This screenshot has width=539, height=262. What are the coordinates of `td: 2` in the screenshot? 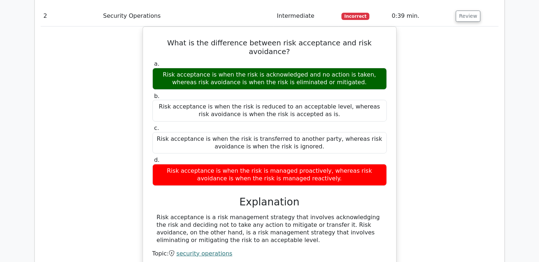 It's located at (70, 16).